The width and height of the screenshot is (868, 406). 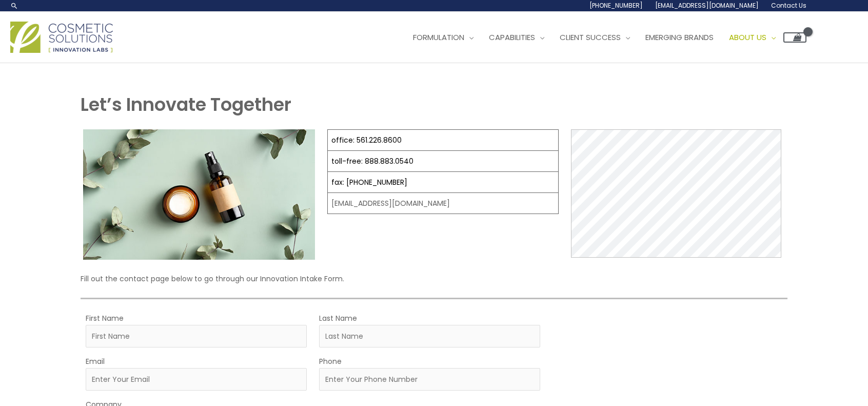 What do you see at coordinates (430, 336) in the screenshot?
I see `input: Last Name` at bounding box center [430, 336].